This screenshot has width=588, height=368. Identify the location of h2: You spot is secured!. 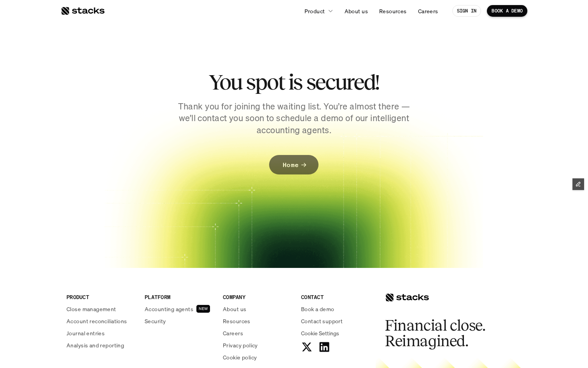
(294, 82).